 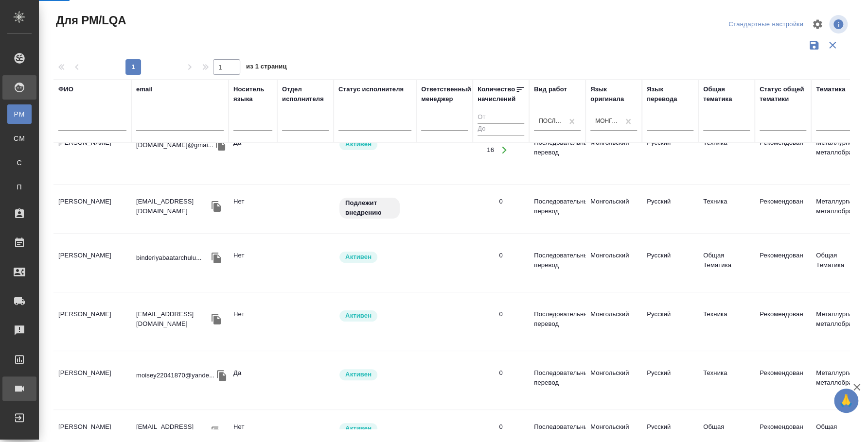 I want to click on span: Для PM/LQA, so click(x=89, y=21).